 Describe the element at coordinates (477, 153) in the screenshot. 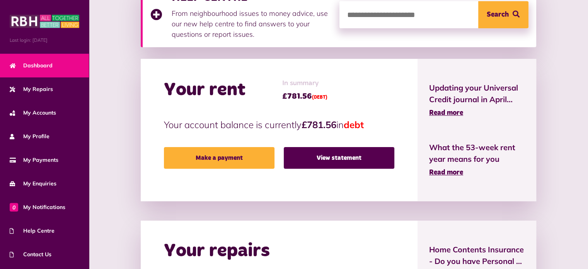

I see `span: What the 53-week rent year means for you` at that location.